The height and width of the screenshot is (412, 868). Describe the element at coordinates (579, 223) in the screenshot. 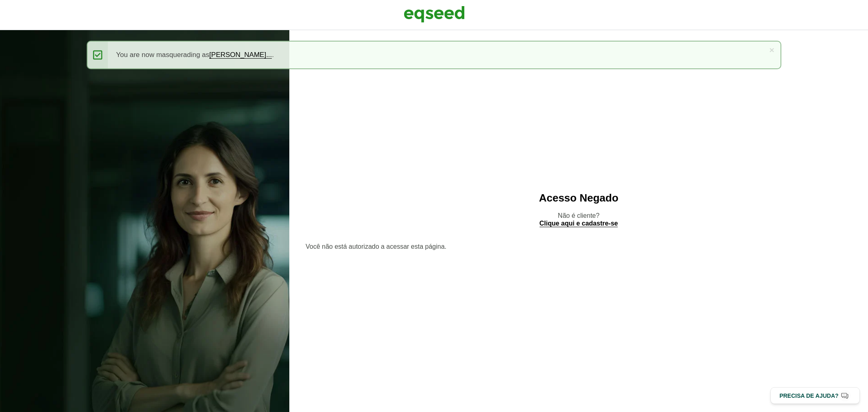

I see `a: Clique aqui e cadastre-se` at that location.